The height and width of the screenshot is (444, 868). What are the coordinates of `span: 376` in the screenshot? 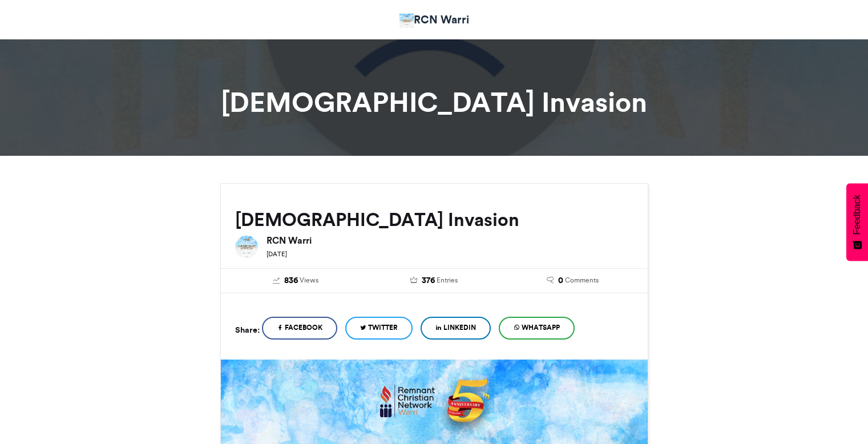 It's located at (428, 281).